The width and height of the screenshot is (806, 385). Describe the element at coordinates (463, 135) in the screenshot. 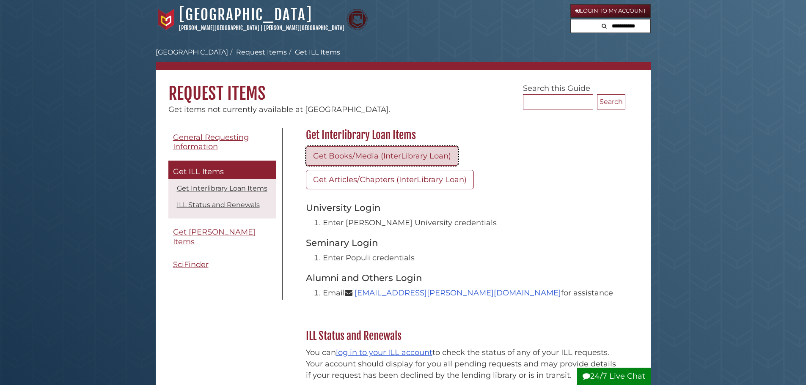

I see `h2: Get Interlibrary Loan Items` at that location.